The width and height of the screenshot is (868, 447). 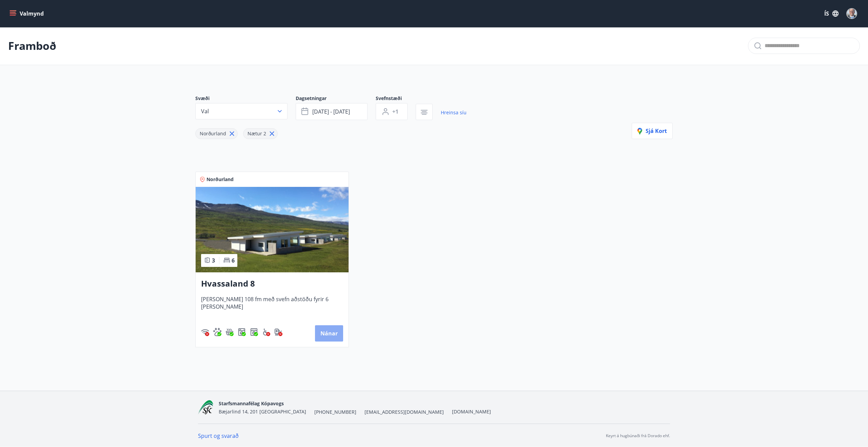 I want to click on button: menu, so click(x=27, y=13).